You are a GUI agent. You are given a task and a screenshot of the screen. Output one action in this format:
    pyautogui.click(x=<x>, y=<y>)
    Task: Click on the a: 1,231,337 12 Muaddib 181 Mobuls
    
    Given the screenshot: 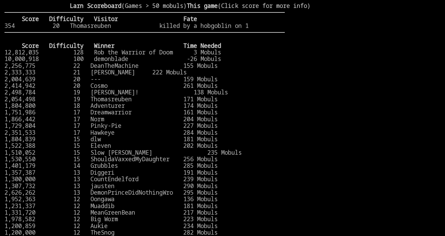 What is the action you would take?
    pyautogui.click(x=111, y=205)
    